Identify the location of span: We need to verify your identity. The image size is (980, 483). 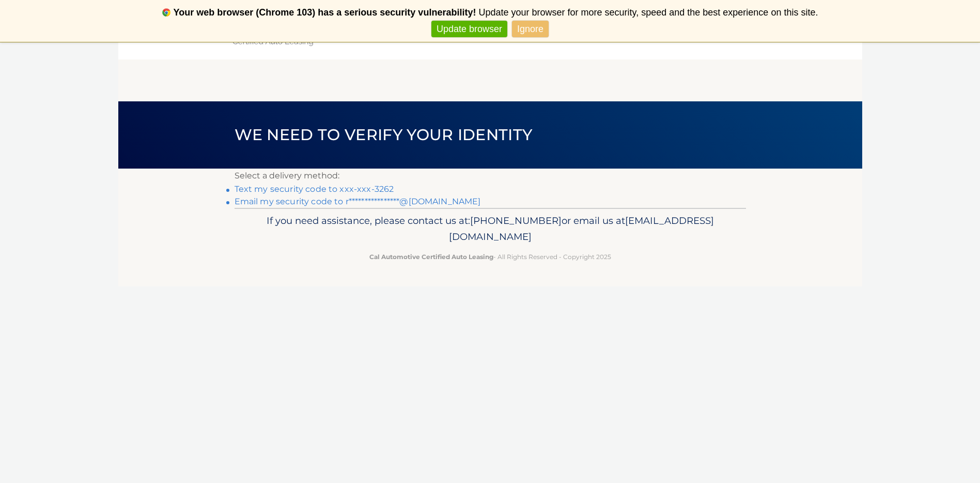
(383, 134).